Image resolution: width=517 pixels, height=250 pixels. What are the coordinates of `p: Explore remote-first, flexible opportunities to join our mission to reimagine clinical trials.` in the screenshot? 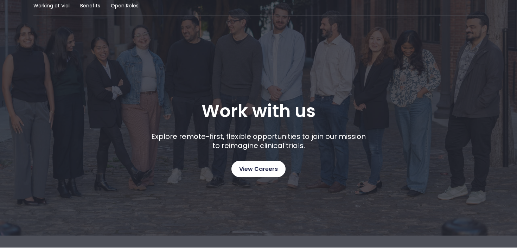 It's located at (258, 141).